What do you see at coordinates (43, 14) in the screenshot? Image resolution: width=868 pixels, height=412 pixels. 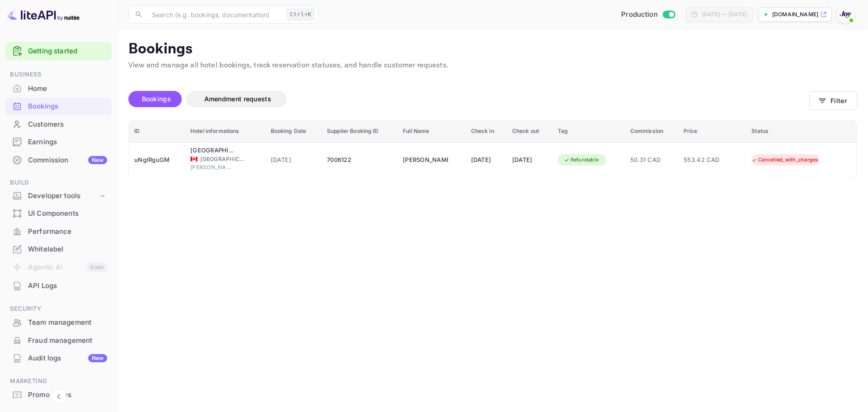 I see `img: LiteAPI logo` at bounding box center [43, 14].